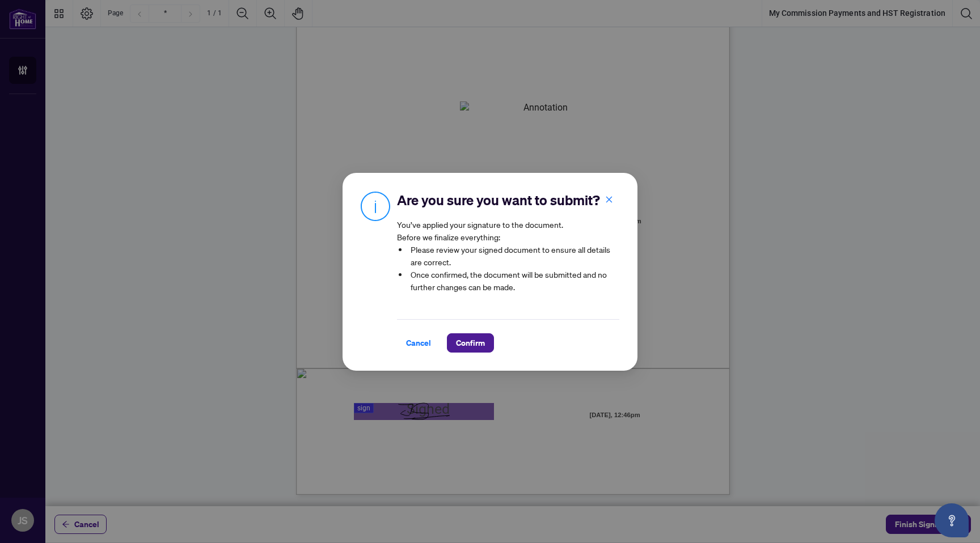 This screenshot has width=980, height=543. I want to click on button: Cancel, so click(418, 343).